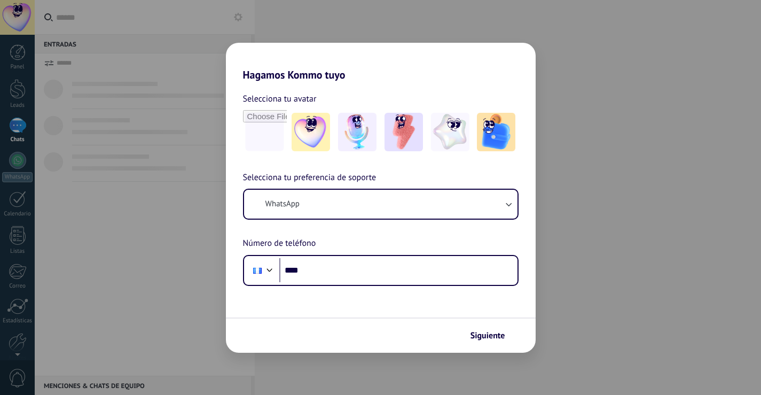 This screenshot has width=761, height=395. Describe the element at coordinates (283, 204) in the screenshot. I see `span: WhatsApp` at that location.